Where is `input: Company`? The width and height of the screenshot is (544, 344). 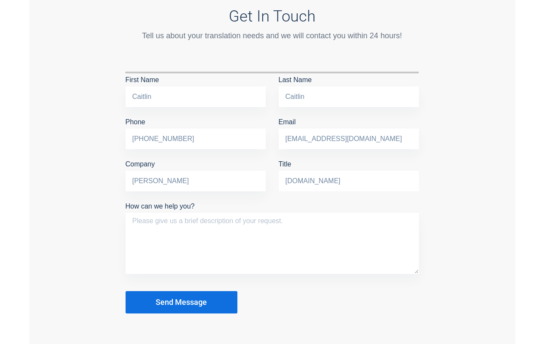 input: Company is located at coordinates (196, 181).